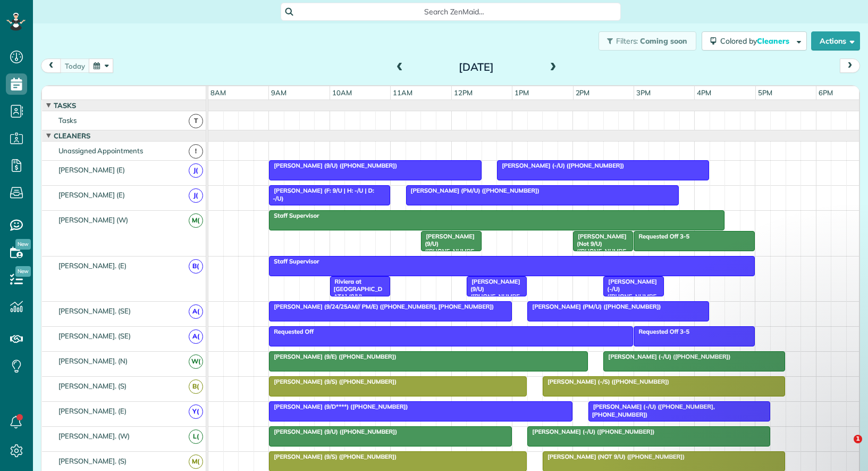  Describe the element at coordinates (195, 361) in the screenshot. I see `span: W(` at that location.